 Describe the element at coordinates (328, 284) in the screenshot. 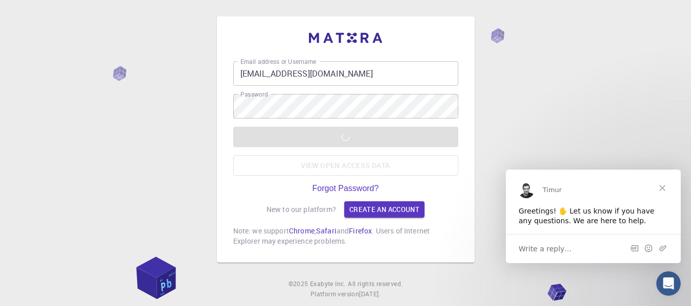

I see `a: Exabyte Inc.` at that location.